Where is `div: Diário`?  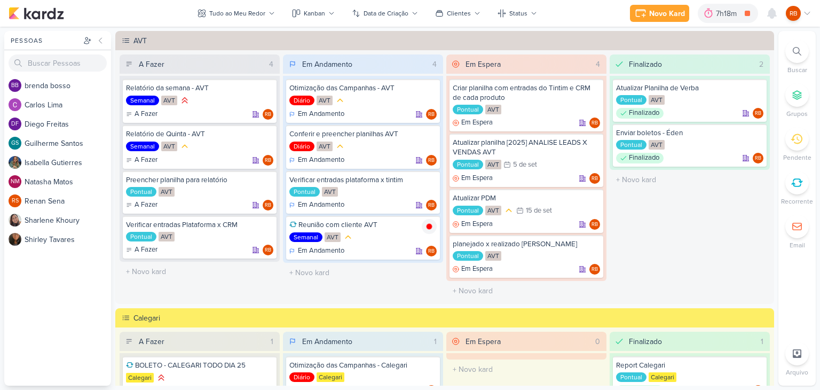 div: Diário is located at coordinates (301, 100).